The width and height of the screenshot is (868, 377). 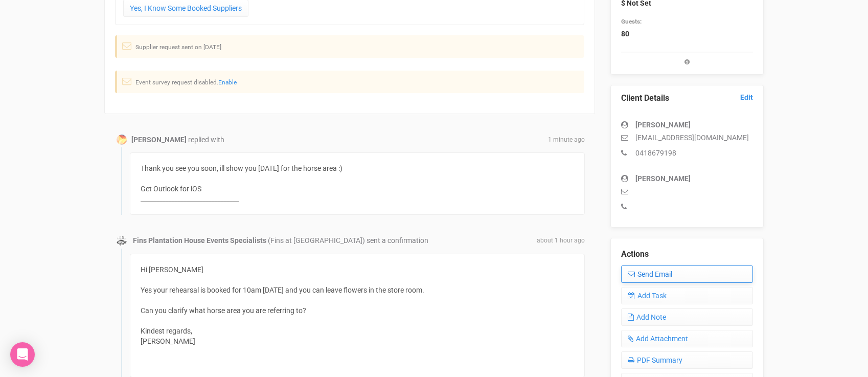 What do you see at coordinates (746, 97) in the screenshot?
I see `a: Edit` at bounding box center [746, 97].